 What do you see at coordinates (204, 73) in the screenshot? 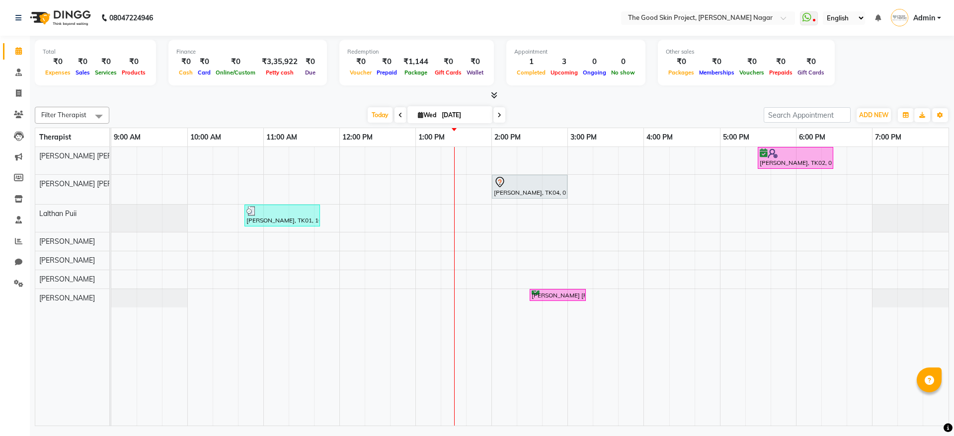
I see `span: Card` at bounding box center [204, 73].